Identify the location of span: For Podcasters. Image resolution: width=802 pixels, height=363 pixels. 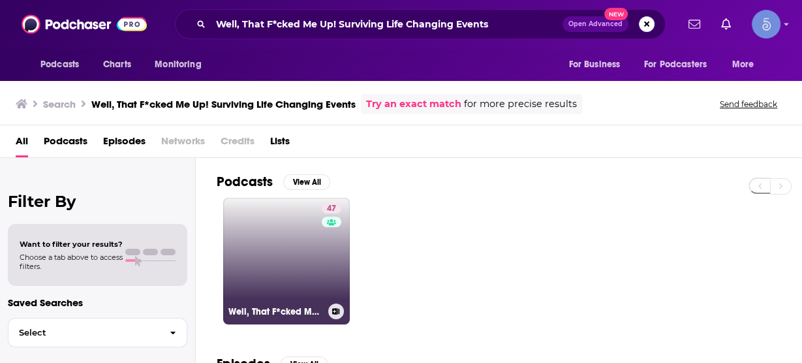
(675, 65).